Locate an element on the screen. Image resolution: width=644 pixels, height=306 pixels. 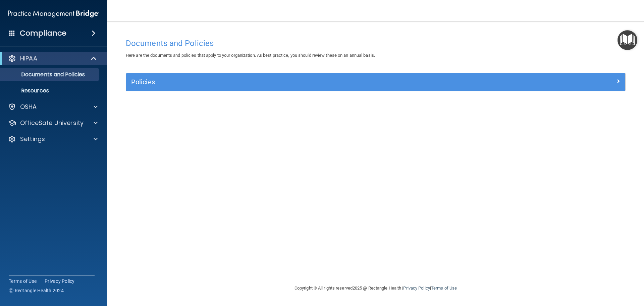
a: HIPAA is located at coordinates (52, 58).